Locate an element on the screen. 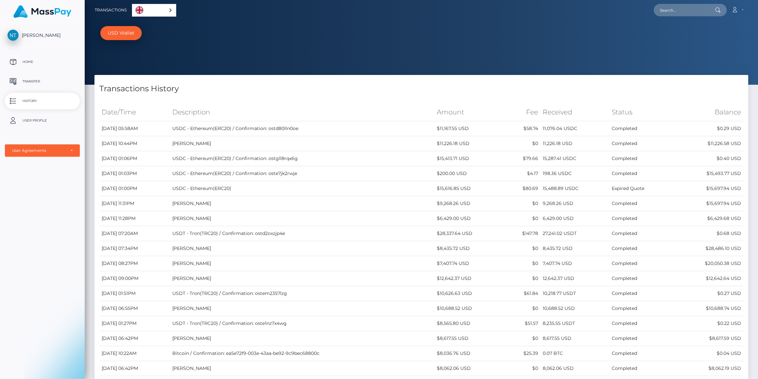 Image resolution: width=758 pixels, height=379 pixels. td: $7,407.74 USD is located at coordinates (470, 264).